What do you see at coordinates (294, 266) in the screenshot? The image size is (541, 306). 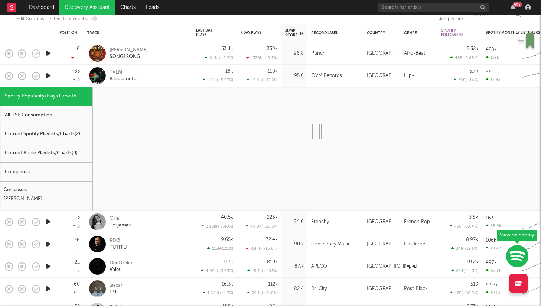 I see `div: 87.7` at bounding box center [294, 266].